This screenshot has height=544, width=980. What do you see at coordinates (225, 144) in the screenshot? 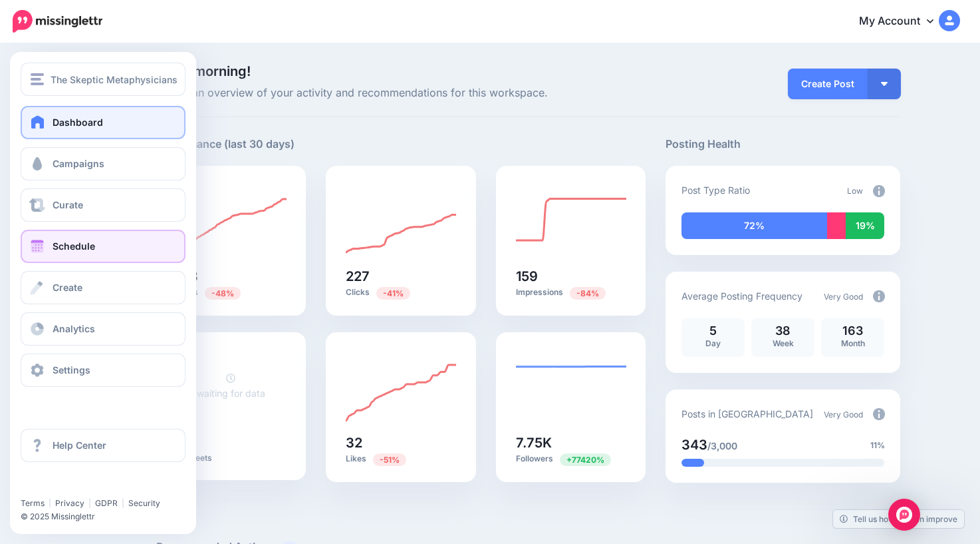
I see `h5: Performance (last 30 days)` at bounding box center [225, 144].